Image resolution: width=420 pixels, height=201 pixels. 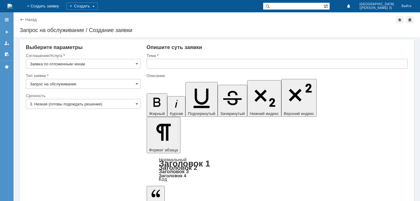 What do you see at coordinates (233, 113) in the screenshot?
I see `span: Зачеркнутый` at bounding box center [233, 113].